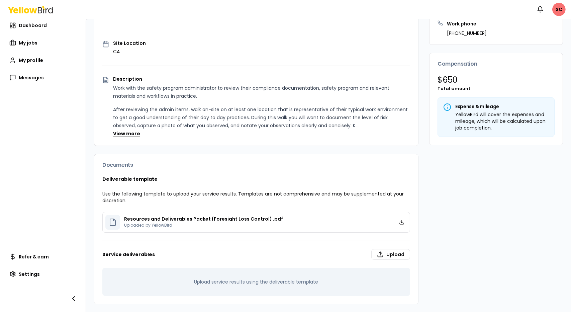 The image size is (571, 312). Describe the element at coordinates (256, 179) in the screenshot. I see `h3: Deliverable template` at that location.